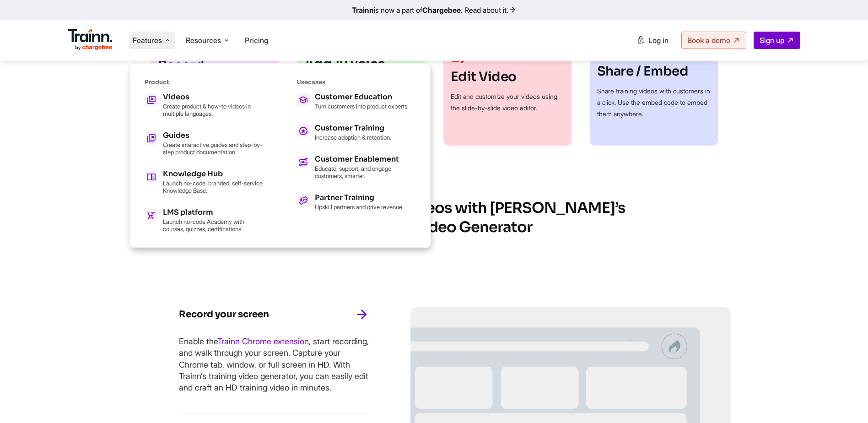 Image resolution: width=868 pixels, height=423 pixels. Describe the element at coordinates (654, 71) in the screenshot. I see `h3: Share / Embed` at that location.